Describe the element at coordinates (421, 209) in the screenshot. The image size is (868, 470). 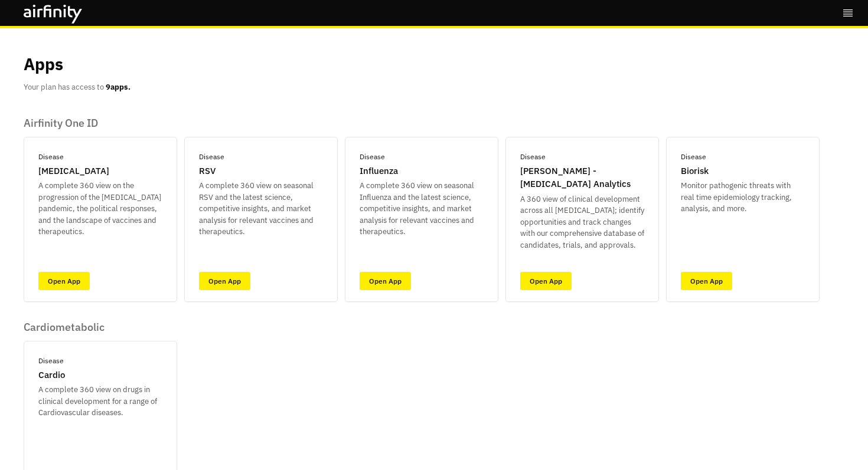
I see `p: A complete 360 view on seasonal Influenza and the latest science, competitive insights, and marke...` at that location.